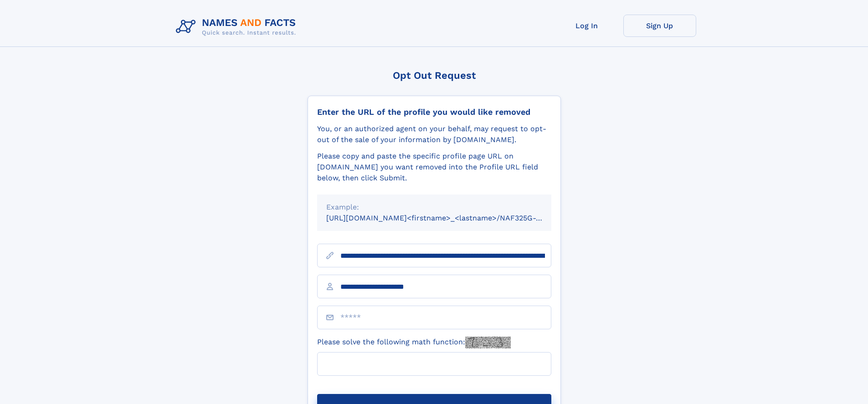  Describe the element at coordinates (434, 134) in the screenshot. I see `div: You, or an authorized agent on your behalf, may request to opt-out of the sale of your informatio...` at that location.